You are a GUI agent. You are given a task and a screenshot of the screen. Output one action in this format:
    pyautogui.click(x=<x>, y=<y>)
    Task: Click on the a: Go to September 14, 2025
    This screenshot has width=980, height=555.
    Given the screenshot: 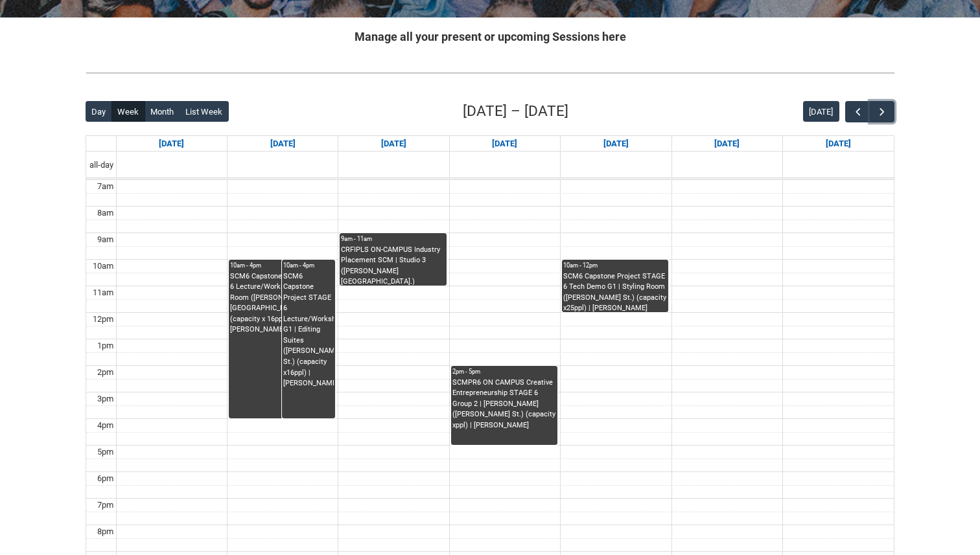 What is the action you would take?
    pyautogui.click(x=171, y=144)
    